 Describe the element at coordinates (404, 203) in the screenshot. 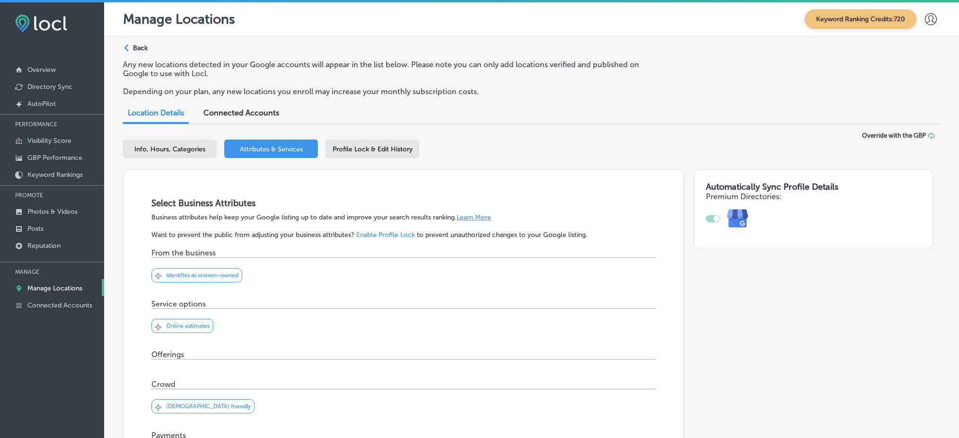

I see `h3: Select Business Attributes` at that location.